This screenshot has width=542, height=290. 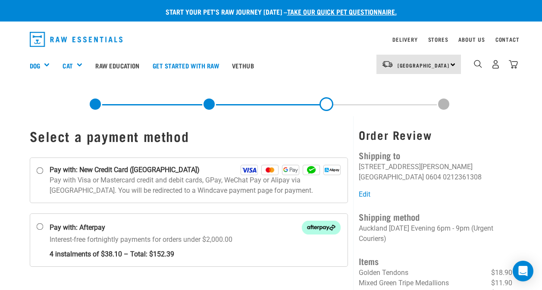 What do you see at coordinates (40, 227) in the screenshot?
I see `input: Pay with: Afterpay Afterpay Interest-free fortnightly payments for orders under $2,000.00 4 insta...` at bounding box center [40, 227].